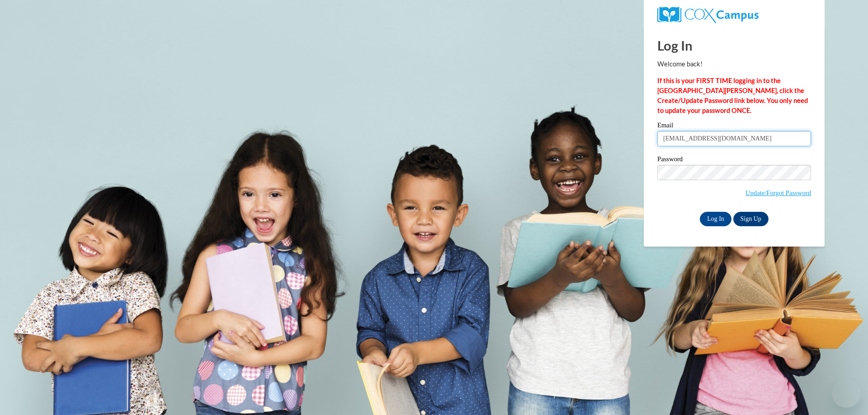 The height and width of the screenshot is (415, 868). Describe the element at coordinates (734, 160) in the screenshot. I see `label: Password` at that location.